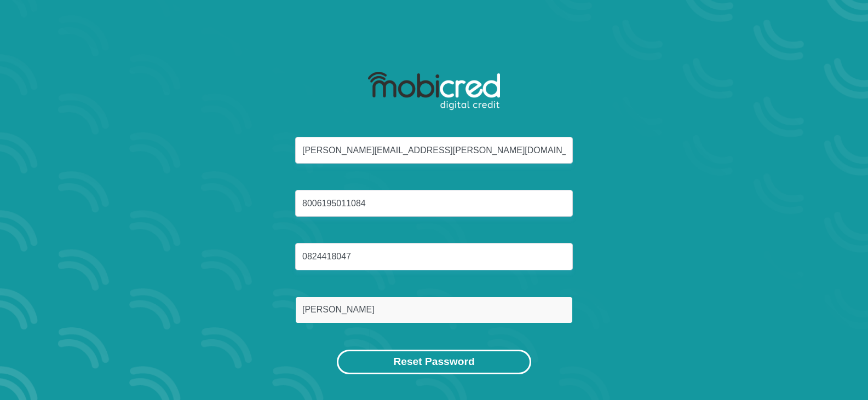 This screenshot has width=868, height=400. I want to click on input: Surname, so click(433, 310).